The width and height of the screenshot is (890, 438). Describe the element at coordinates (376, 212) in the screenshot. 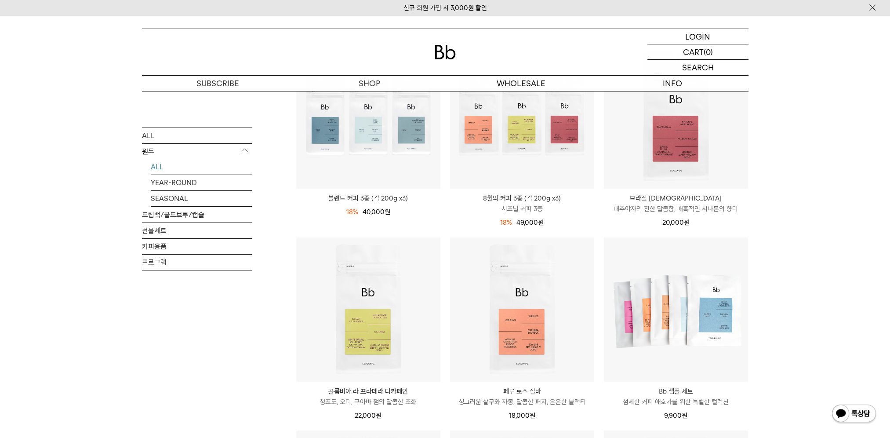

I see `span: 40,000` at that location.